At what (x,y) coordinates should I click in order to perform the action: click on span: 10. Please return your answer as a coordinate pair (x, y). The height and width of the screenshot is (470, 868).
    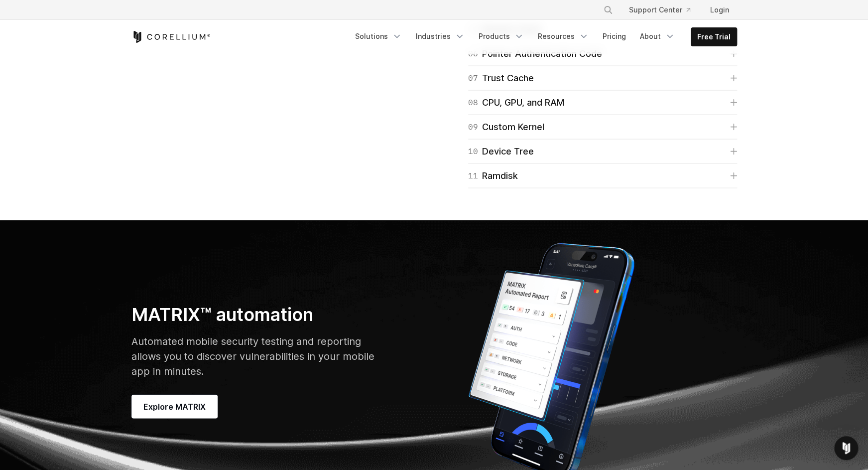
    Looking at the image, I should click on (473, 151).